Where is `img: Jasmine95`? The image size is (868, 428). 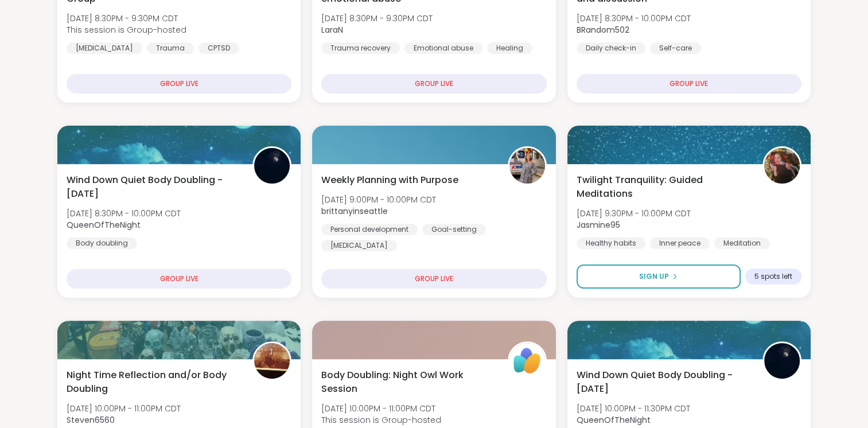
img: Jasmine95 is located at coordinates (782, 166).